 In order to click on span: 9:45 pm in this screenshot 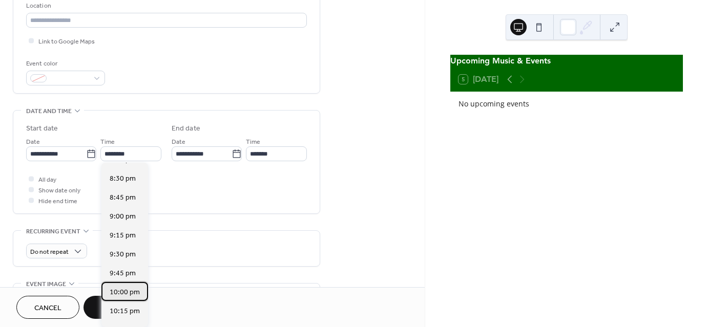, I will do `click(122, 274)`.